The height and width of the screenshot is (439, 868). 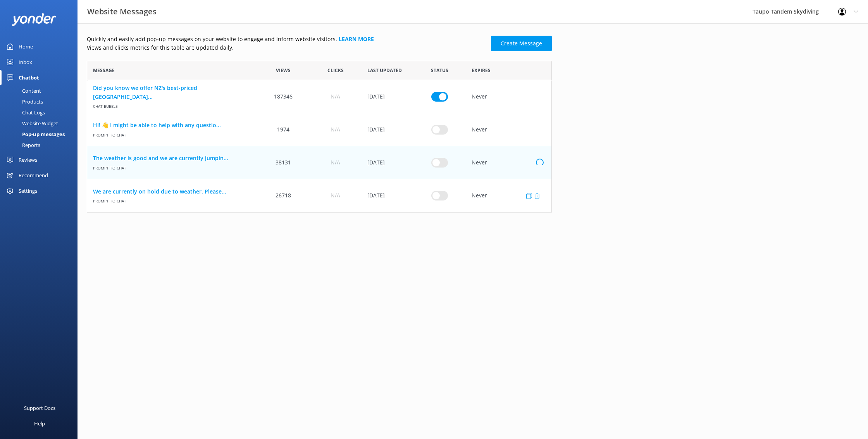 What do you see at coordinates (283, 162) in the screenshot?
I see `div: 38131` at bounding box center [283, 162].